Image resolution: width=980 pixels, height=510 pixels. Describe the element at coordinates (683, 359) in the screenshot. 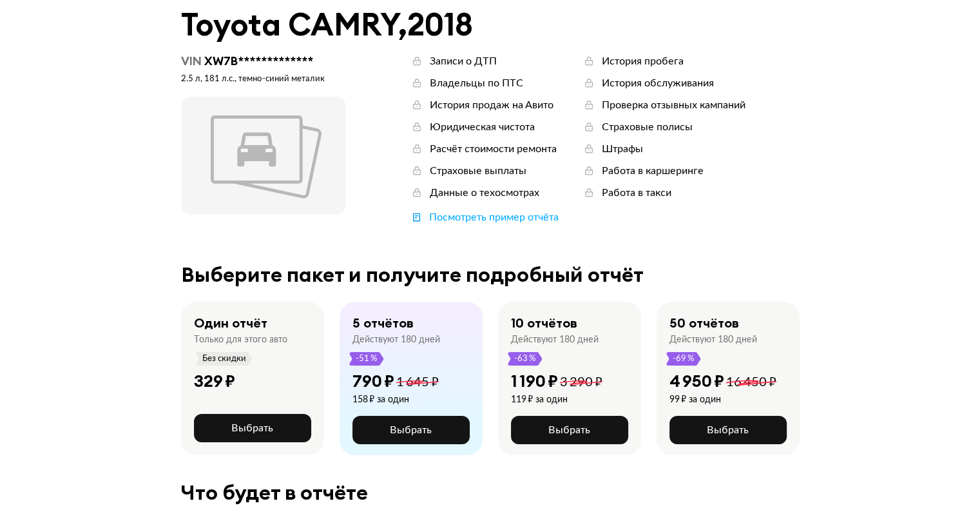

I see `span: -69 %` at that location.